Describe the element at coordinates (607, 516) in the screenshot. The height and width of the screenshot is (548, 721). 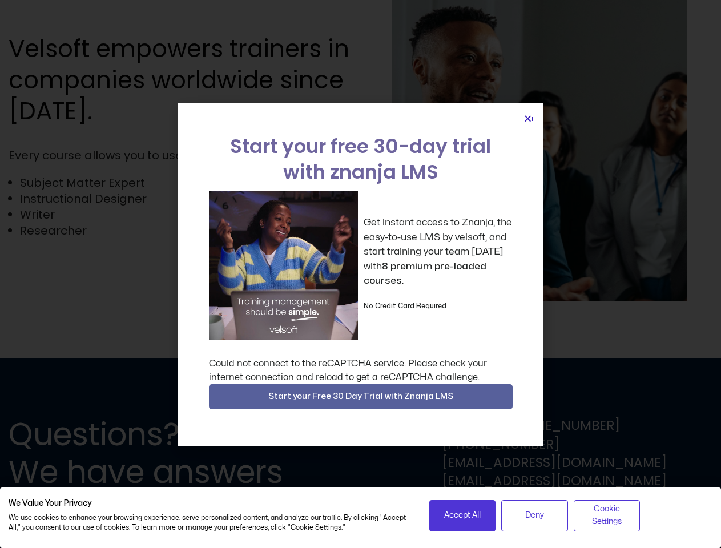
I see `button: Adjust cookie preferences` at that location.